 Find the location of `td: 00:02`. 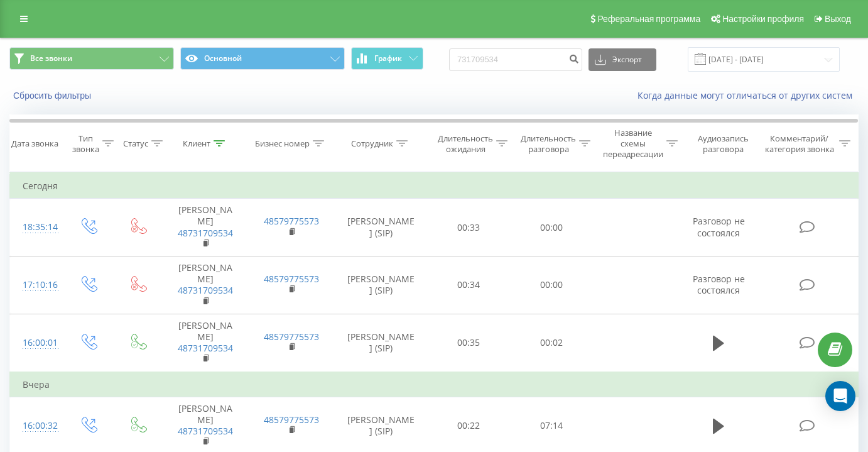

td: 00:02 is located at coordinates (551, 342).